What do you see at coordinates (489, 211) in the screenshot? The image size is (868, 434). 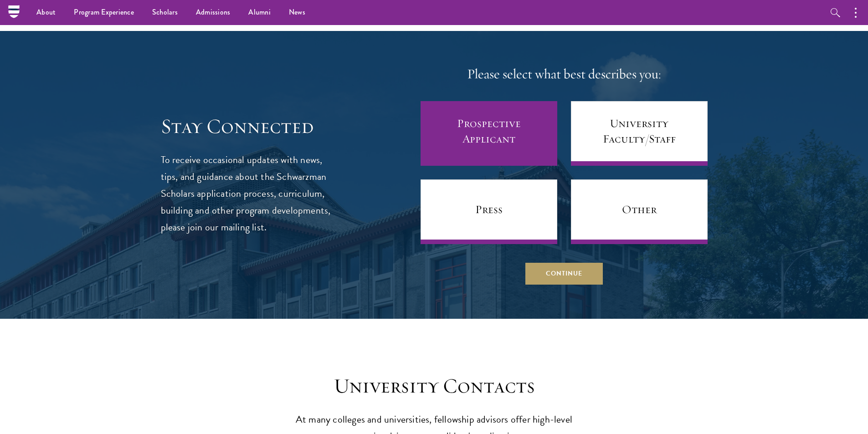 I see `a: Press` at bounding box center [489, 211].